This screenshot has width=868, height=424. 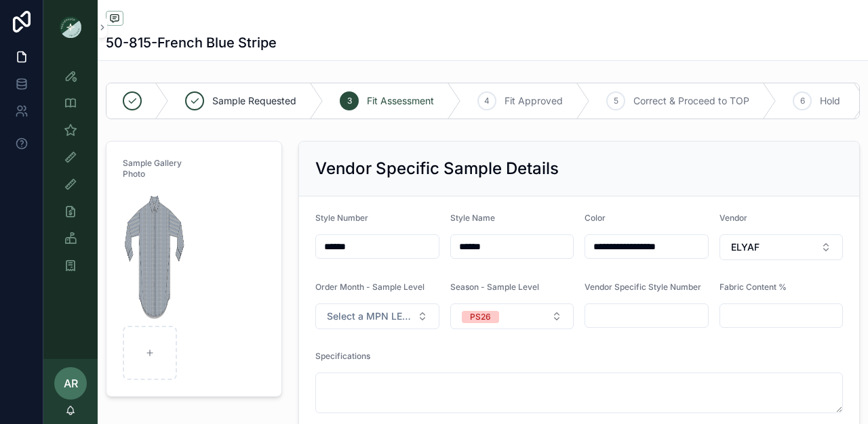 I want to click on span: 3, so click(x=349, y=101).